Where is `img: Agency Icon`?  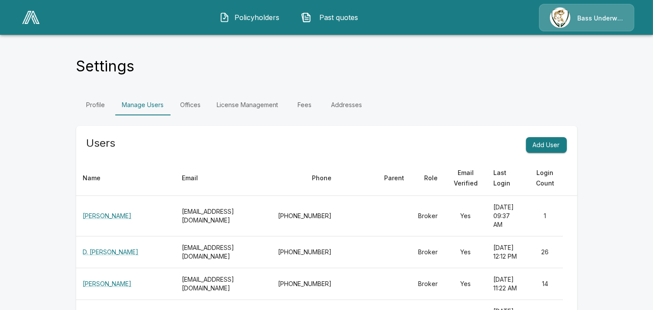 img: Agency Icon is located at coordinates (560, 17).